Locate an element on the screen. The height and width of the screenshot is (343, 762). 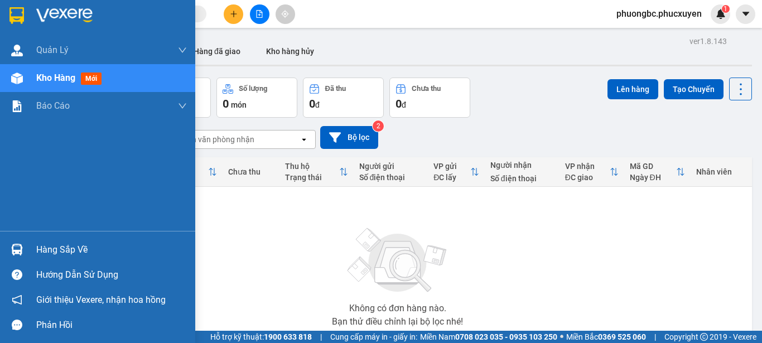
span: Cung cấp máy in - giấy in: is located at coordinates (374, 337).